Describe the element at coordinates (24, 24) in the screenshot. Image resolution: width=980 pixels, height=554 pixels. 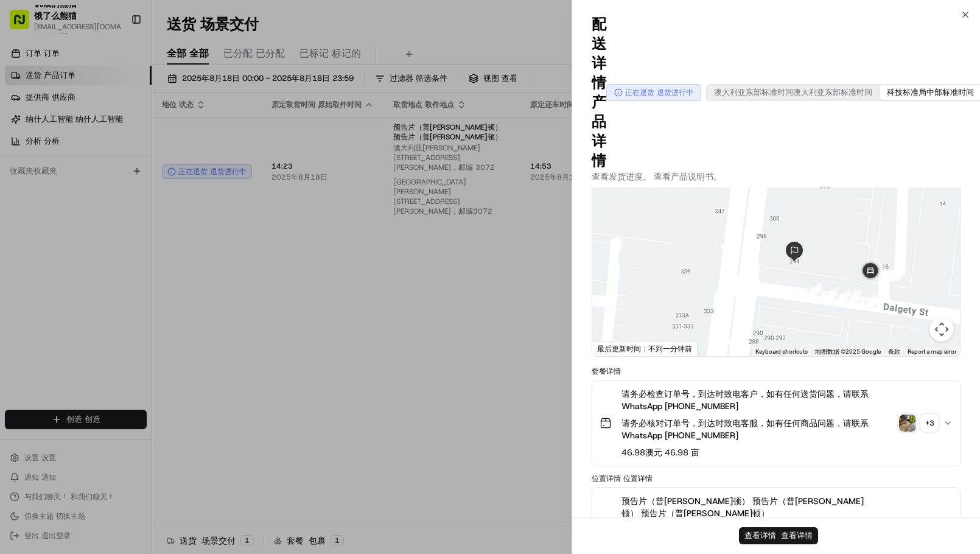
I see `img: 纳什` at that location.